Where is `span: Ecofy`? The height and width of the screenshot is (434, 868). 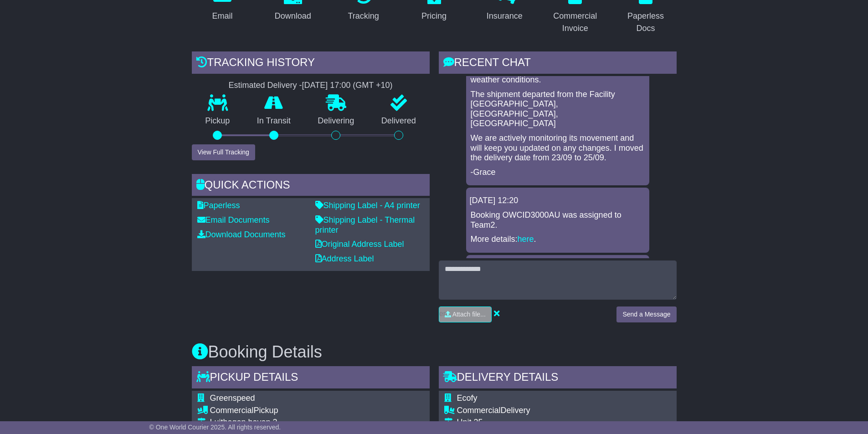
span: Ecofy is located at coordinates (467, 398).